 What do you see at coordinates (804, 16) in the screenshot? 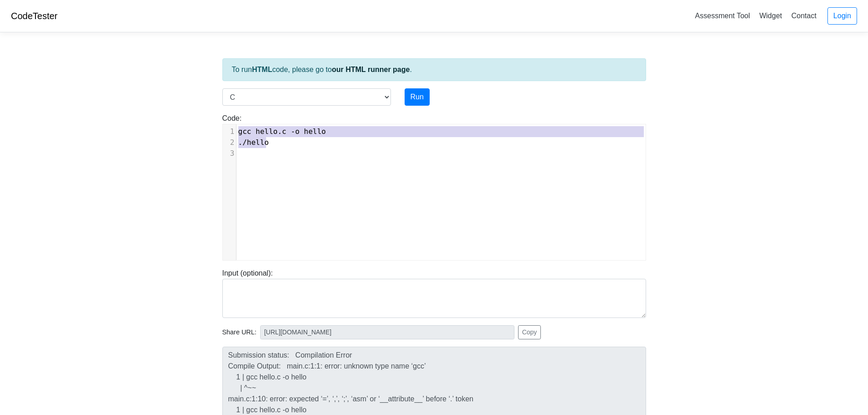
I see `a: Contact` at bounding box center [804, 16].